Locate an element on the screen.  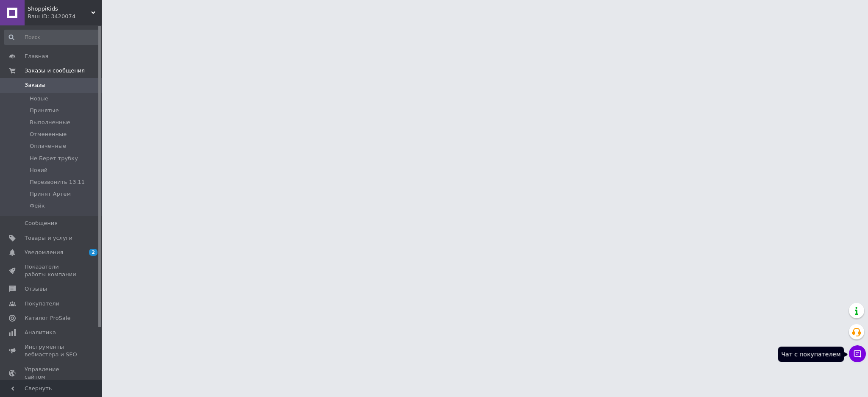
span: Выполненные is located at coordinates (50, 122).